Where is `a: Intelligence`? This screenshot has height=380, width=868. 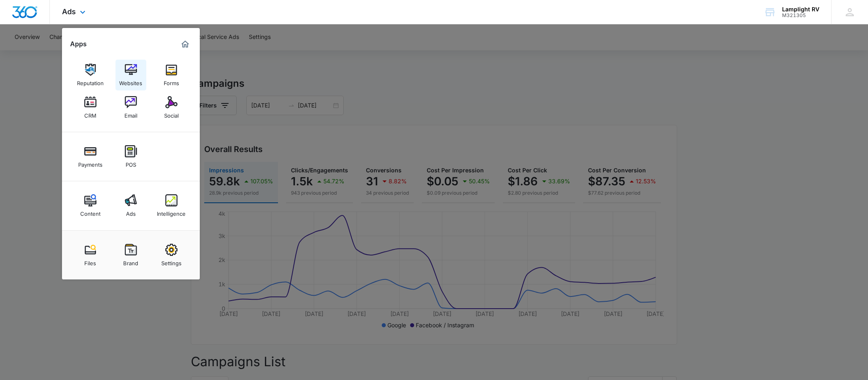 a: Intelligence is located at coordinates (171, 206).